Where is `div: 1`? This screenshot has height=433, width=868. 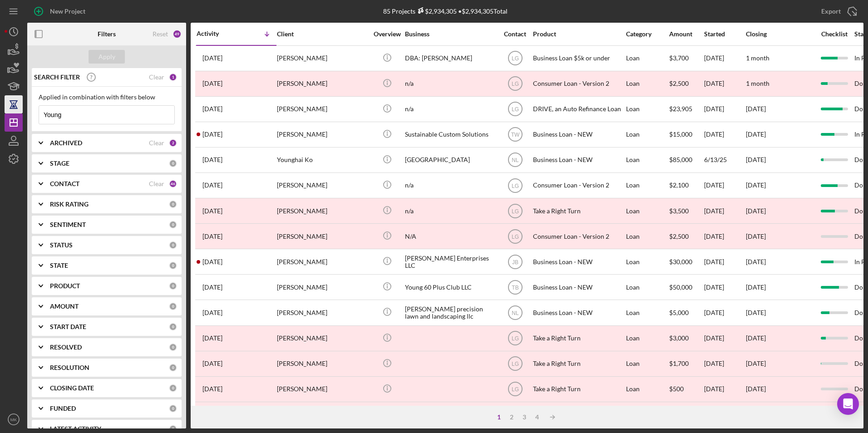 div: 1 is located at coordinates (172, 77).